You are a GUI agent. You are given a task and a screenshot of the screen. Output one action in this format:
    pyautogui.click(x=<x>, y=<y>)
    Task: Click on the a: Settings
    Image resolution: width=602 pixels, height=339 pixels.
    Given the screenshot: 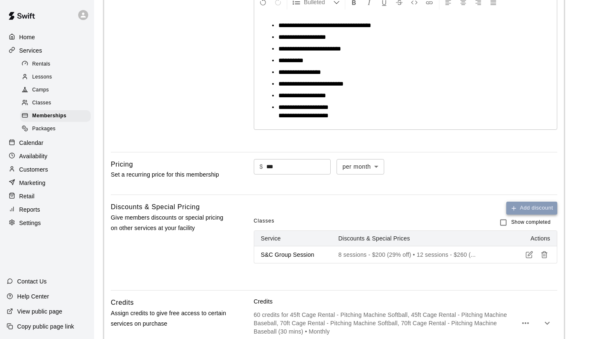 What is the action you would take?
    pyautogui.click(x=47, y=223)
    